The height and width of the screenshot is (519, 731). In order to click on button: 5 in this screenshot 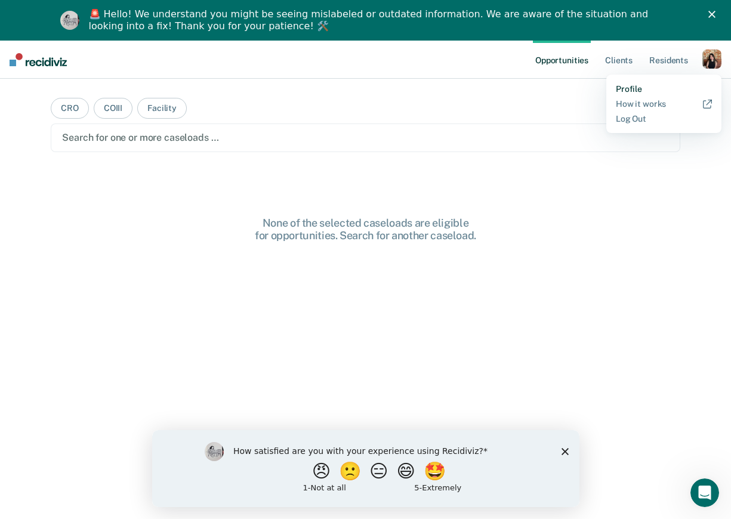, I will do `click(284, 41)`.